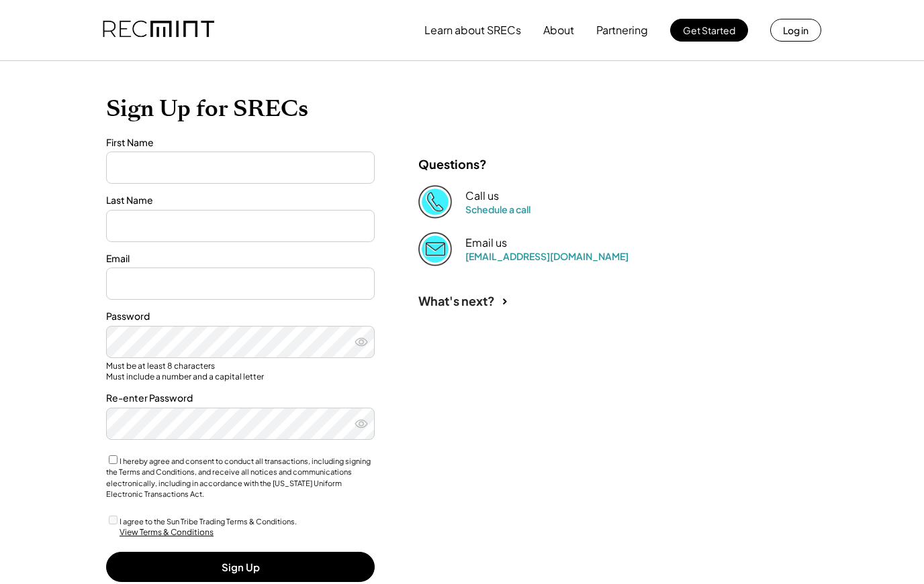 Image resolution: width=924 pixels, height=584 pixels. I want to click on button: Sign Up, so click(241, 567).